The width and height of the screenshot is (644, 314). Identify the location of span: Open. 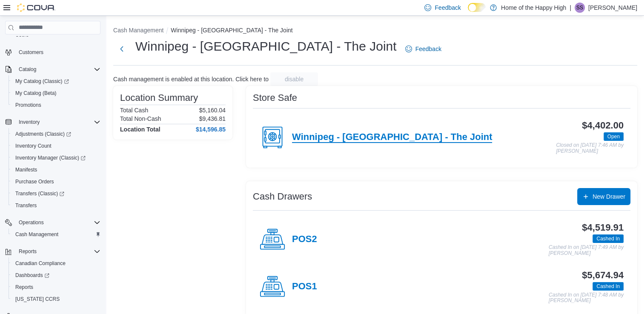
(613, 136).